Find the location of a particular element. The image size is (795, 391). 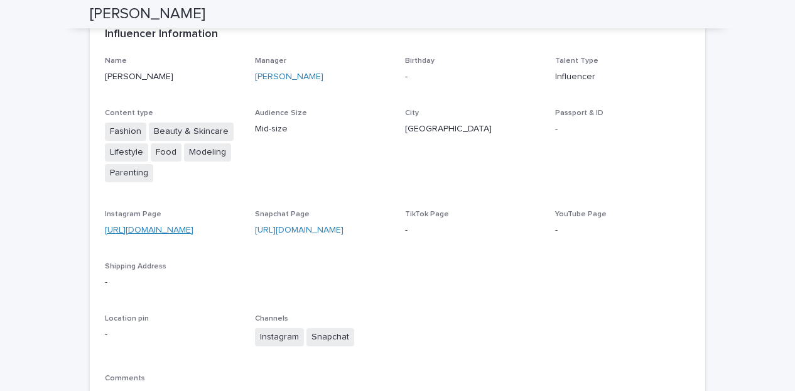

span: Fashion is located at coordinates (126, 131).